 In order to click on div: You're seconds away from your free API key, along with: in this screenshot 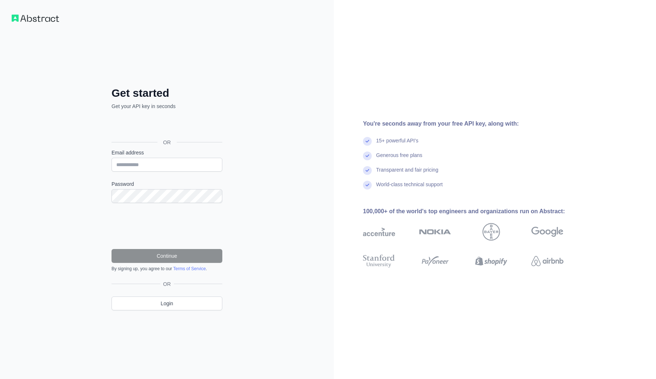, I will do `click(475, 124)`.